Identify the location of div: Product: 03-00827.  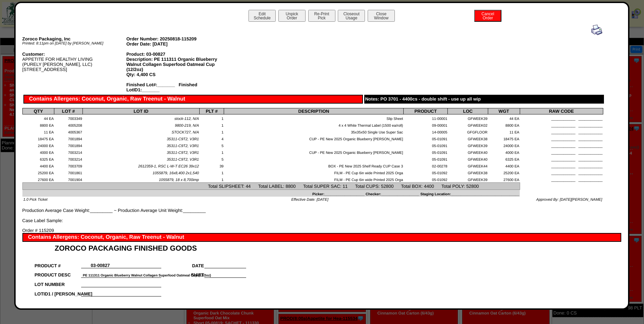
(178, 54).